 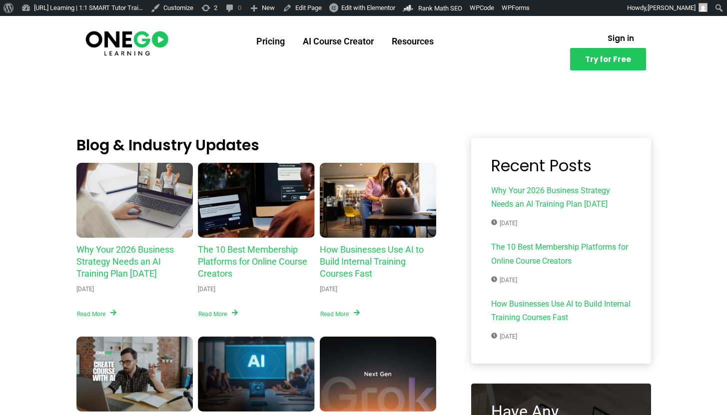 What do you see at coordinates (338, 41) in the screenshot?
I see `a: AI Course Creator` at bounding box center [338, 41].